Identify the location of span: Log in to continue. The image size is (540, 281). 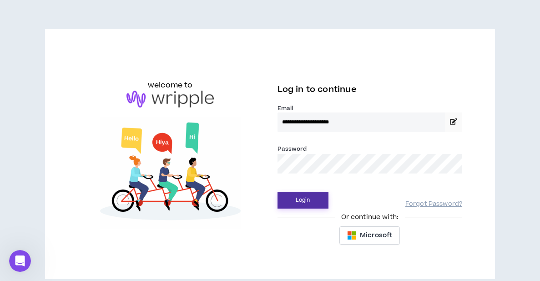
(317, 89).